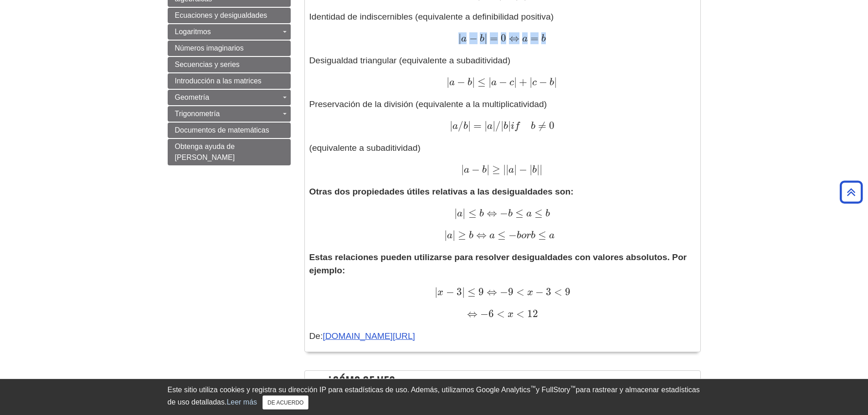 This screenshot has width=868, height=415. Describe the element at coordinates (285, 403) in the screenshot. I see `font: DE ACUERDO` at that location.